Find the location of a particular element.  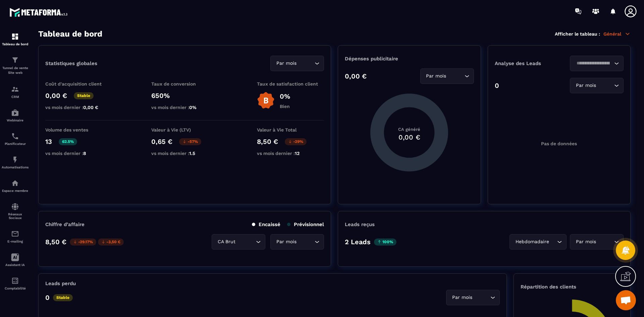

p: Coût d'acquisition client is located at coordinates (79, 84).